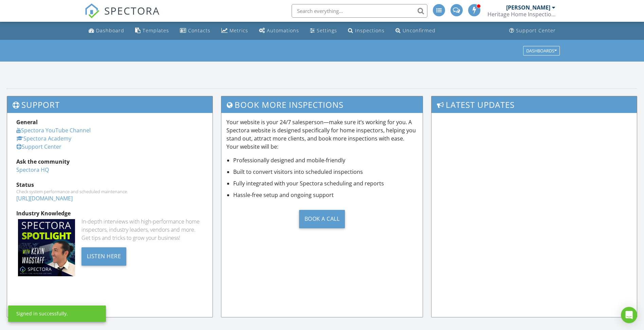  Describe the element at coordinates (33, 170) in the screenshot. I see `a: Spectora HQ` at that location.